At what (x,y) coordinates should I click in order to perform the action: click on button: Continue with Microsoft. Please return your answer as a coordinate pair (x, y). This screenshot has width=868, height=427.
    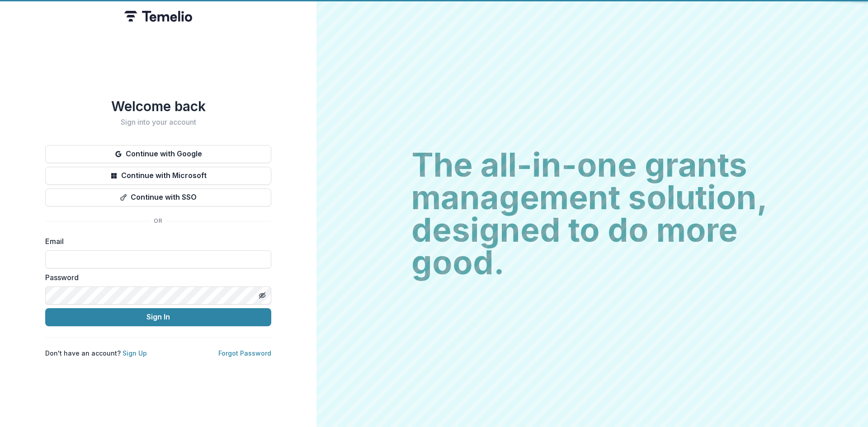
    Looking at the image, I should click on (158, 176).